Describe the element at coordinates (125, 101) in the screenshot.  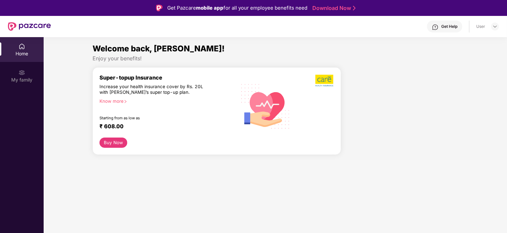
I see `span: right` at that location.